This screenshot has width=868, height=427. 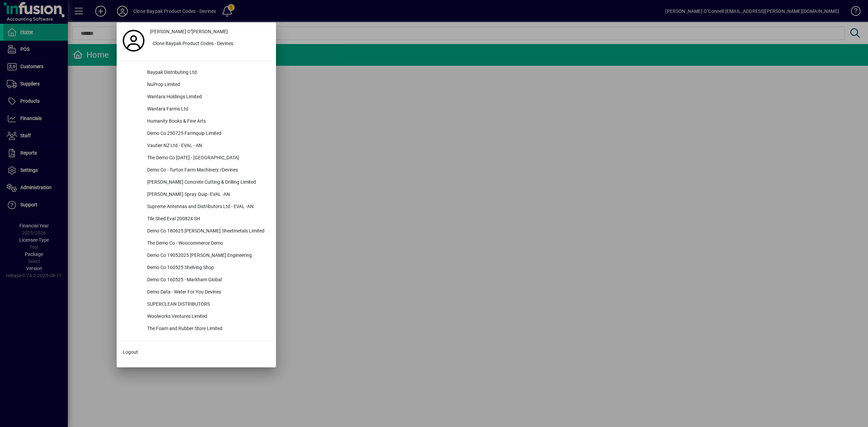 I want to click on div: SUPERCLEAN DISTRIBUTORS, so click(x=207, y=304).